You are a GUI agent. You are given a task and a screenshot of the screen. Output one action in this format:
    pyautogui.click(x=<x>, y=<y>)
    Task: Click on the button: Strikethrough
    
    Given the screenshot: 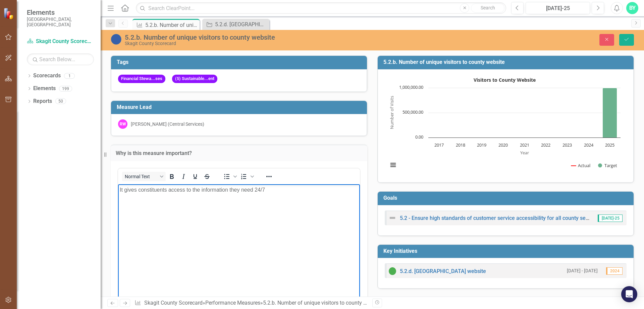 What is the action you would take?
    pyautogui.click(x=207, y=177)
    